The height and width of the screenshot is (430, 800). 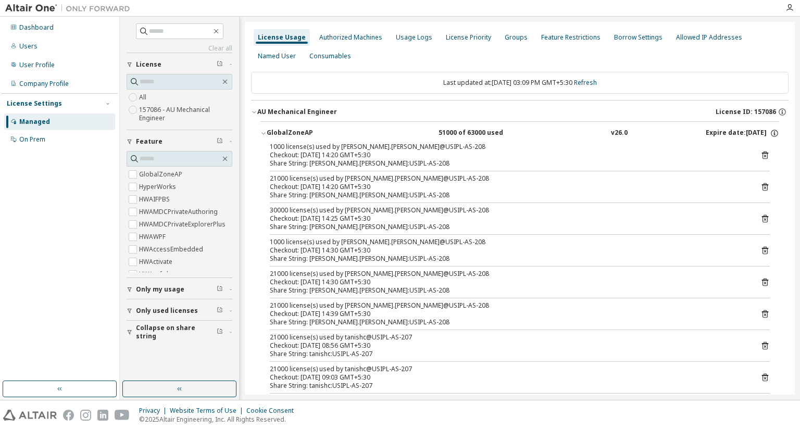 What do you see at coordinates (185, 114) in the screenshot?
I see `label: 157086 - AU Mechanical Engineer` at bounding box center [185, 114].